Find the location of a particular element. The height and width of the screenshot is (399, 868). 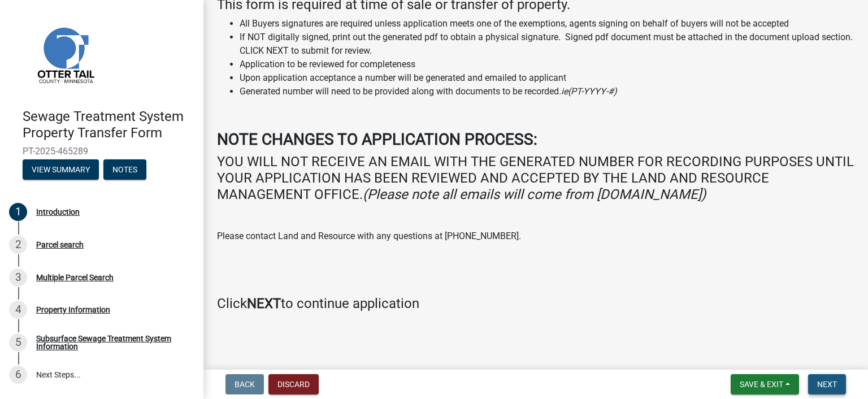

div: Introduction is located at coordinates (58, 211).